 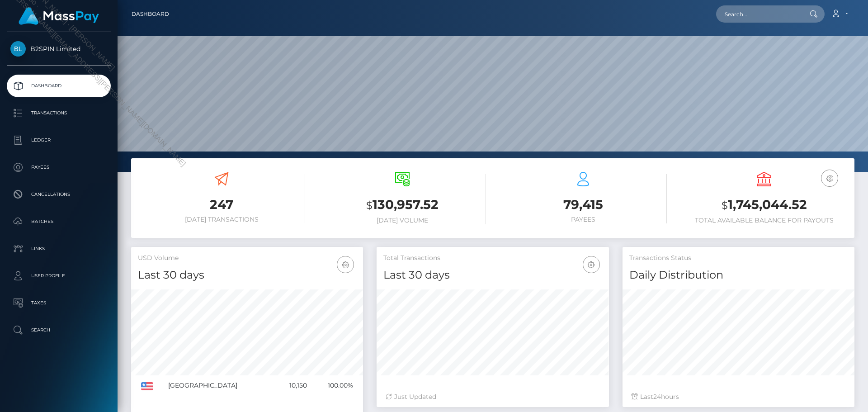 I want to click on h3: 1,745,044.52, so click(x=764, y=205).